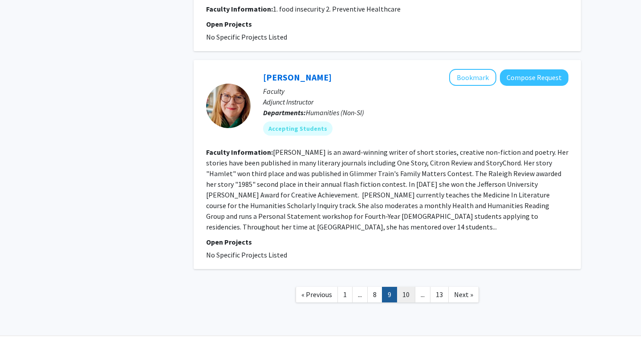  Describe the element at coordinates (415, 91) in the screenshot. I see `p: Faculty` at that location.